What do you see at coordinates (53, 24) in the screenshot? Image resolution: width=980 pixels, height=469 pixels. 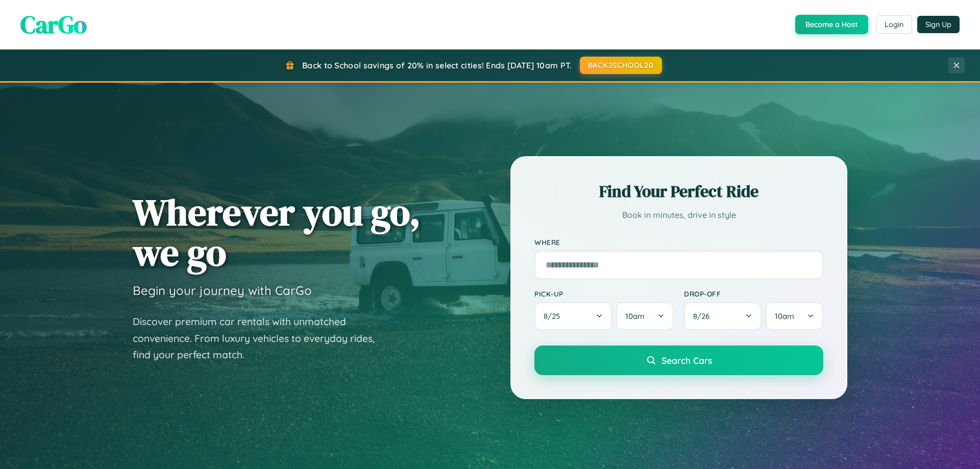 I see `span: CarGo` at bounding box center [53, 24].